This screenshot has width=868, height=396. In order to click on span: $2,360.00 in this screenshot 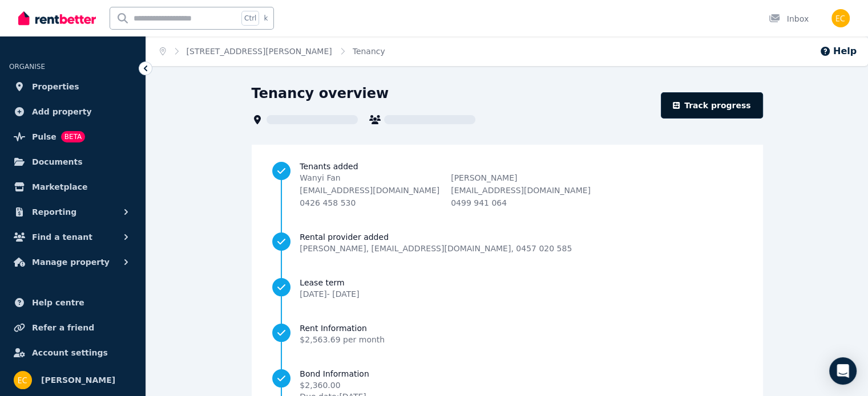, I will do `click(352, 386)`.